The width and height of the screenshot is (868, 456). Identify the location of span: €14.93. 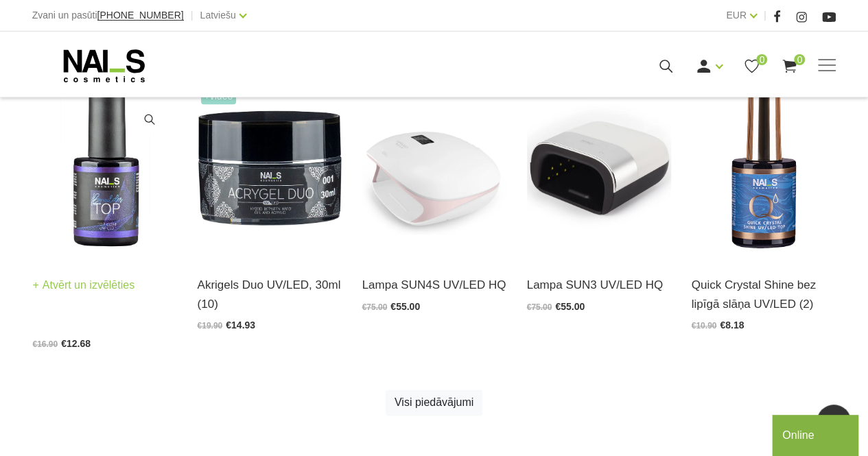
(241, 325).